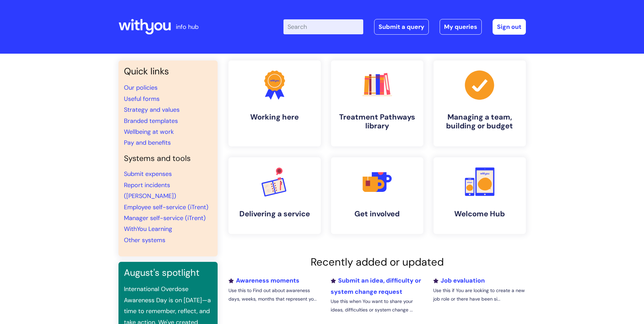 This screenshot has height=324, width=644. Describe the element at coordinates (151, 110) in the screenshot. I see `a: Strategy and values` at that location.